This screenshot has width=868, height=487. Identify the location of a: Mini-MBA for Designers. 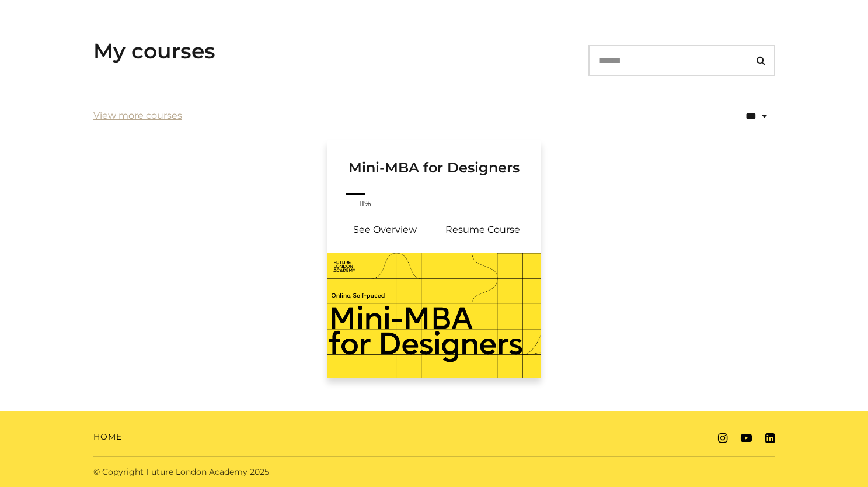
(434, 165).